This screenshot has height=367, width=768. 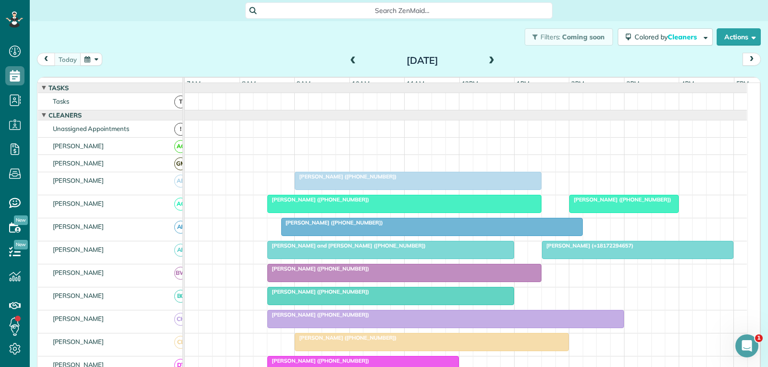 What do you see at coordinates (667, 37) in the screenshot?
I see `span: Colored by` at bounding box center [667, 37].